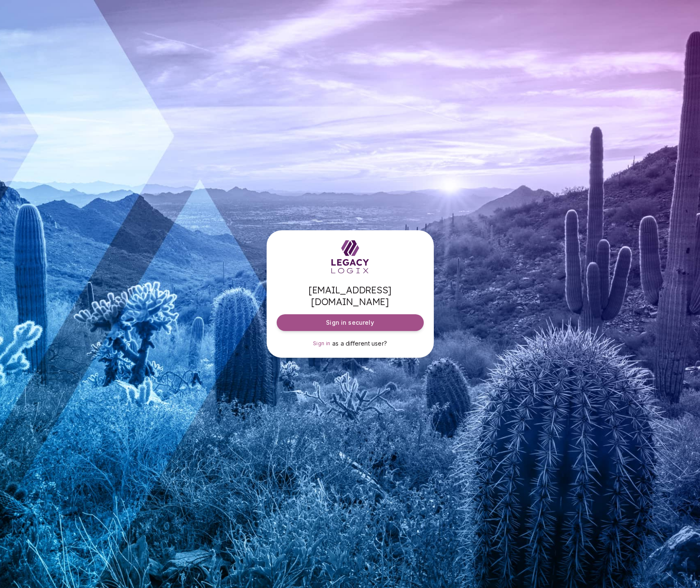  Describe the element at coordinates (350, 323) in the screenshot. I see `span: Sign in securely` at that location.